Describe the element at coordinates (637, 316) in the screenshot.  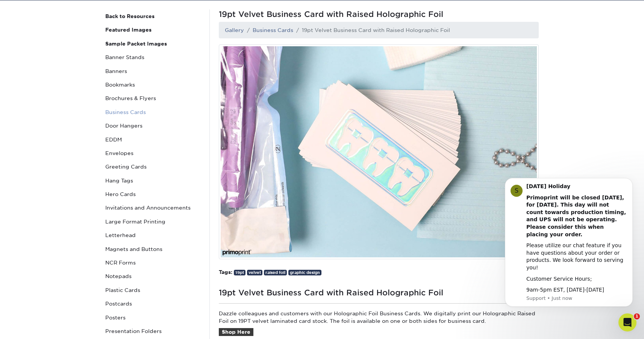
I see `span: 1` at that location.